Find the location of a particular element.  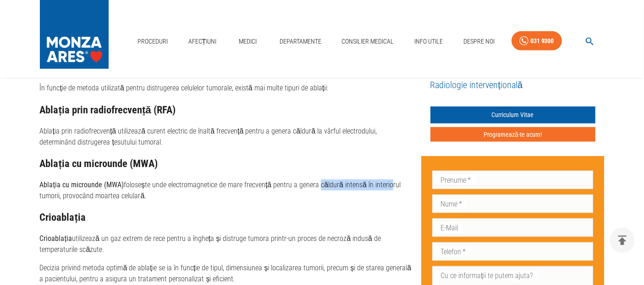

a: Proceduri is located at coordinates (153, 41).